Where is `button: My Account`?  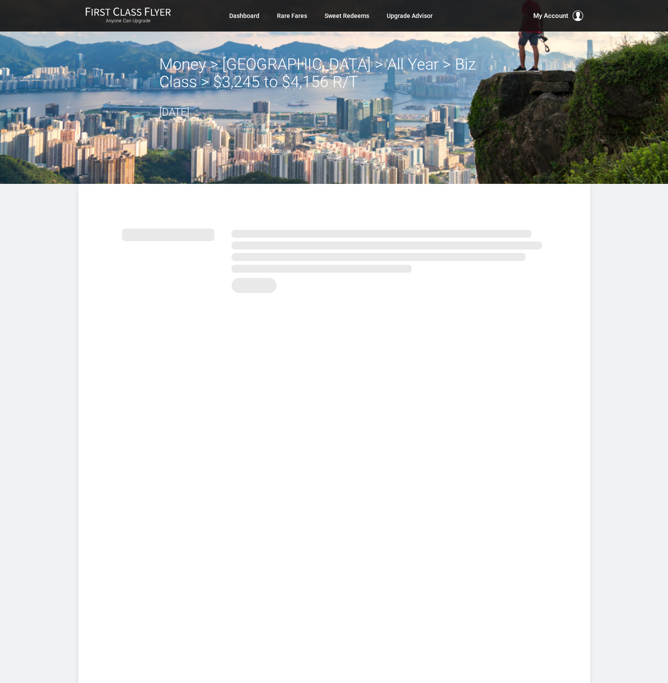
button: My Account is located at coordinates (558, 16).